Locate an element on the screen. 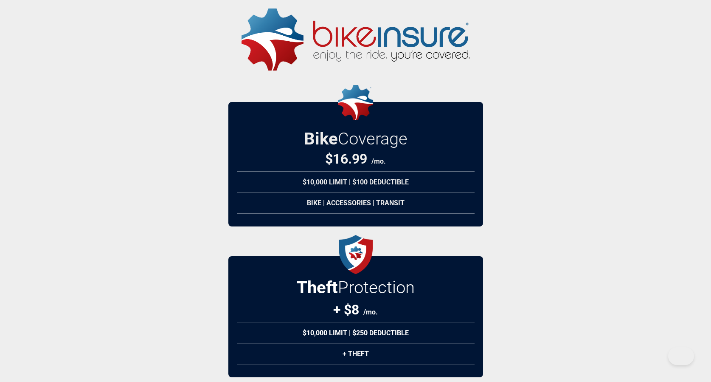 The image size is (711, 382). h2: Protection is located at coordinates (356, 287).